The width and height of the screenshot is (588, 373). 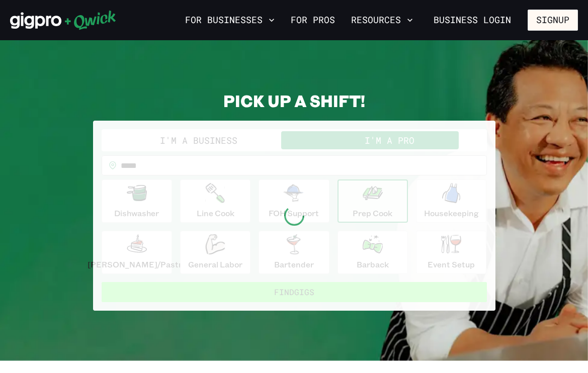 What do you see at coordinates (313, 20) in the screenshot?
I see `a: For Pros` at bounding box center [313, 20].